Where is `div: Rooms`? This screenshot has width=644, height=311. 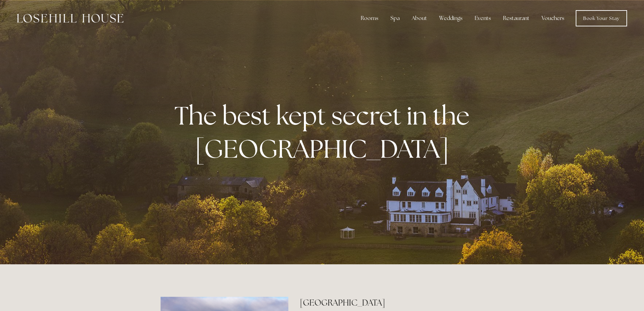 div: Rooms is located at coordinates (369, 18).